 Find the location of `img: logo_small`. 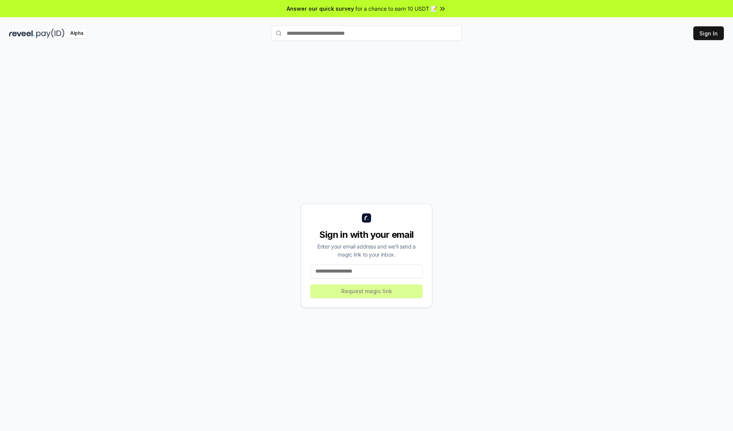

img: logo_small is located at coordinates (366, 218).